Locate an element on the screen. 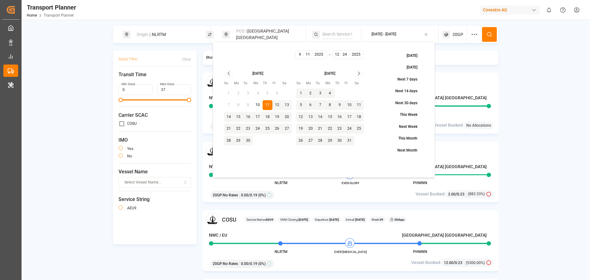 This screenshot has height=280, width=591. button: 7 is located at coordinates (320, 105).